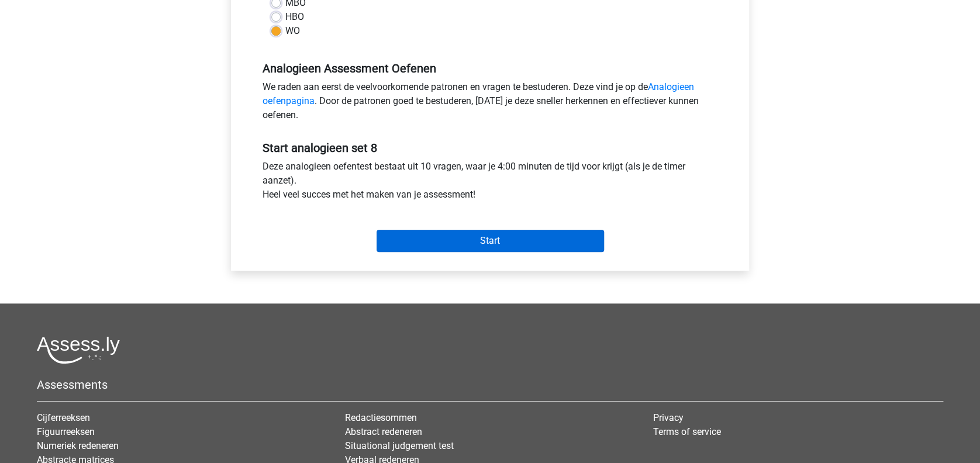  Describe the element at coordinates (66, 431) in the screenshot. I see `a: Figuurreeksen` at that location.